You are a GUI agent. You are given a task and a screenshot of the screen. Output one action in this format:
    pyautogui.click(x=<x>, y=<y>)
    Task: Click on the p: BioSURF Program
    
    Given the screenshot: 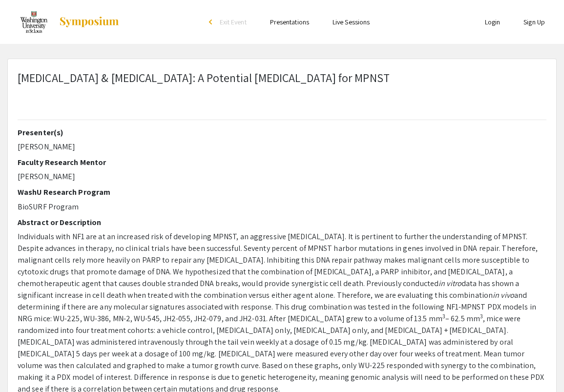 What is the action you would take?
    pyautogui.click(x=282, y=207)
    